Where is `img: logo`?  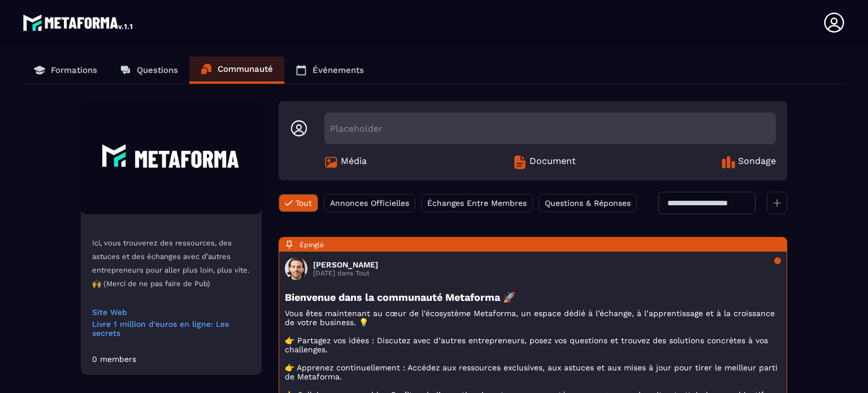
img: logo is located at coordinates (79, 23).